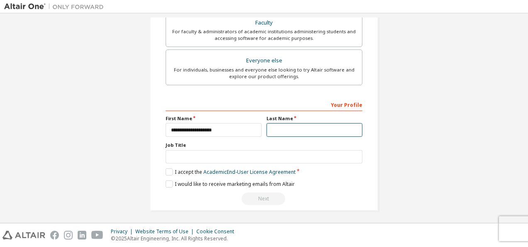  What do you see at coordinates (54, 235) in the screenshot?
I see `img: facebook.svg` at bounding box center [54, 235].